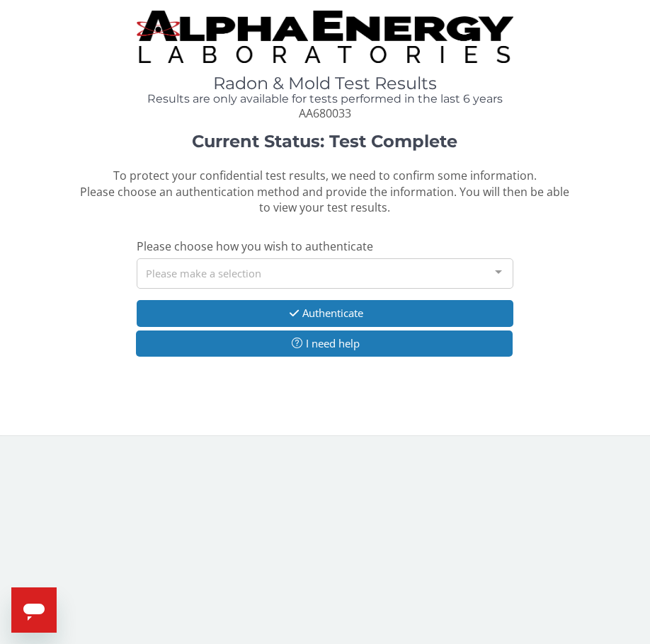 Image resolution: width=650 pixels, height=644 pixels. Describe the element at coordinates (325, 313) in the screenshot. I see `button: Authenticate` at that location.